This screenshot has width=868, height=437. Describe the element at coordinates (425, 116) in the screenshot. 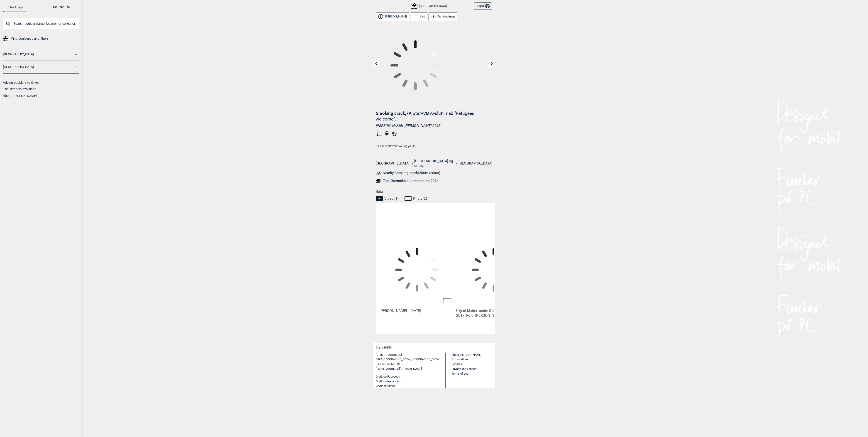

I see `span: Ψ 7B` at that location.